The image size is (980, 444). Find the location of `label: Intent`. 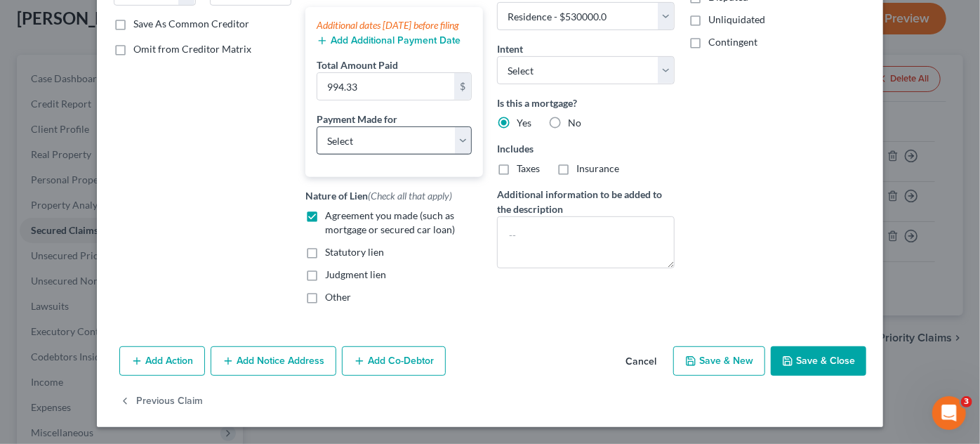

label: Intent is located at coordinates (510, 49).